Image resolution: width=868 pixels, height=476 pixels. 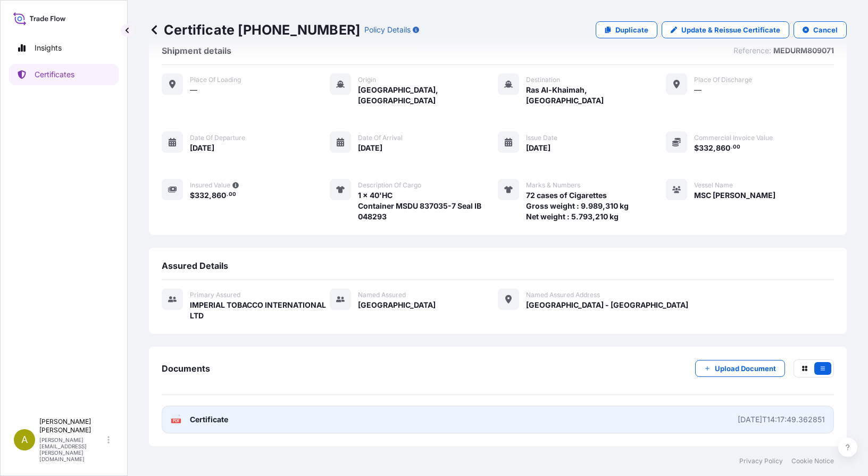 I want to click on p: Update & Reissue Certificate, so click(x=731, y=30).